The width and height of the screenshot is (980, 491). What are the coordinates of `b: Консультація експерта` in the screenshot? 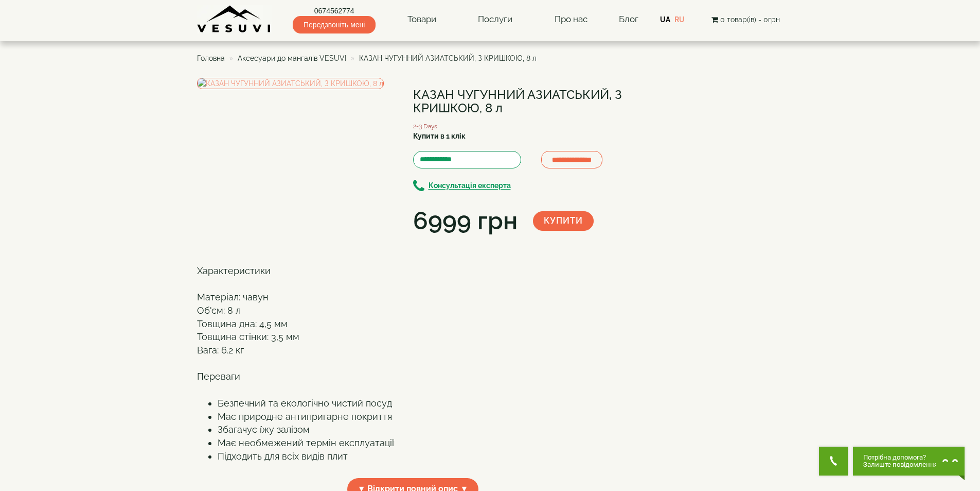 It's located at (470, 186).